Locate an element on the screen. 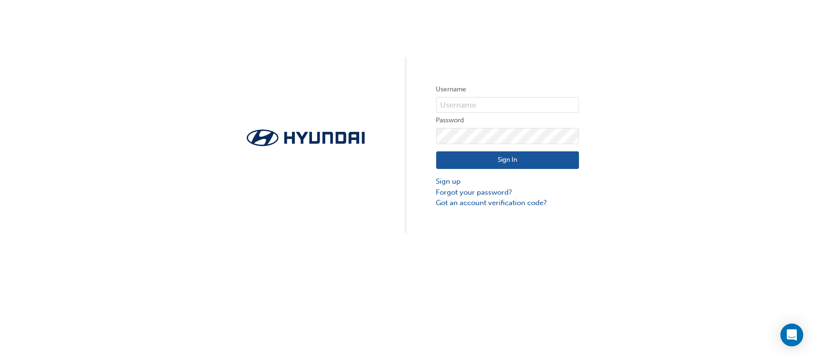  input: Username is located at coordinates (508, 105).